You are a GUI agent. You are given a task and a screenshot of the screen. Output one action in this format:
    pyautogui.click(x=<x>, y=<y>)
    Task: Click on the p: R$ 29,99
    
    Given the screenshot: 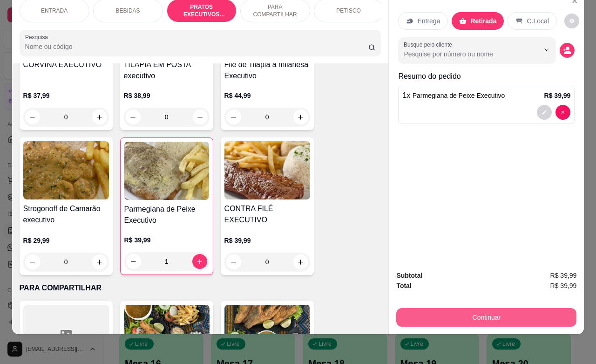 What is the action you would take?
    pyautogui.click(x=66, y=240)
    